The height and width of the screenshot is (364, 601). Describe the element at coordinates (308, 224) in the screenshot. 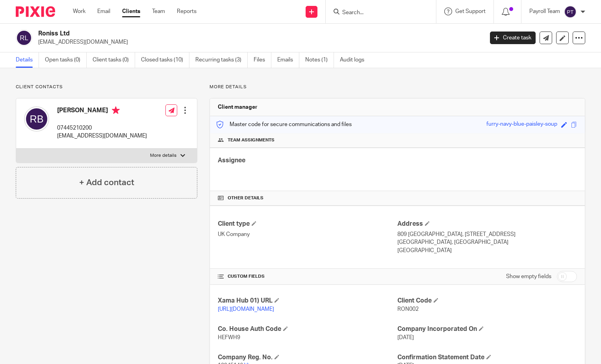

I see `h4: Client type` at that location.